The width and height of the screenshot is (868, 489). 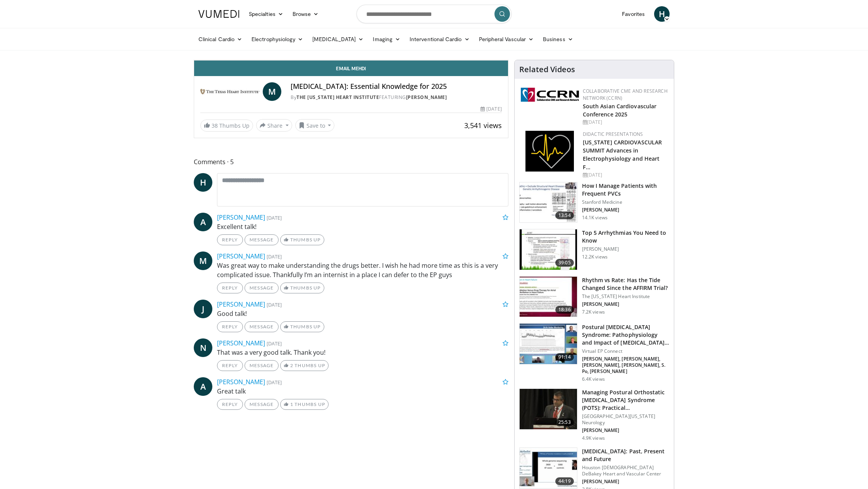 What do you see at coordinates (386, 39) in the screenshot?
I see `a: Imaging` at bounding box center [386, 39].